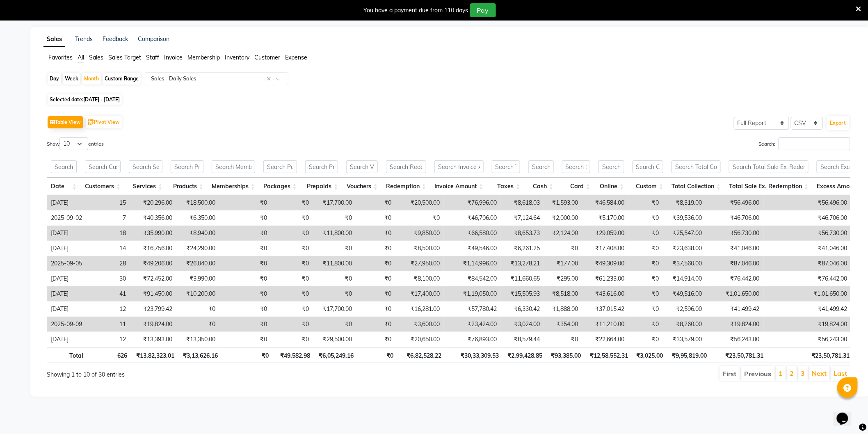 Image resolution: width=868 pixels, height=434 pixels. Describe the element at coordinates (152, 58) in the screenshot. I see `span: Staff` at that location.